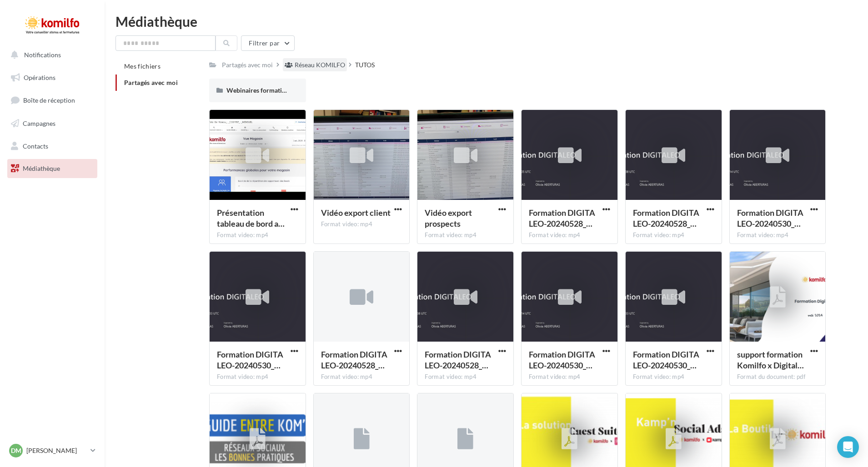 The width and height of the screenshot is (868, 467). Describe the element at coordinates (39, 77) in the screenshot. I see `span: Opérations` at that location.